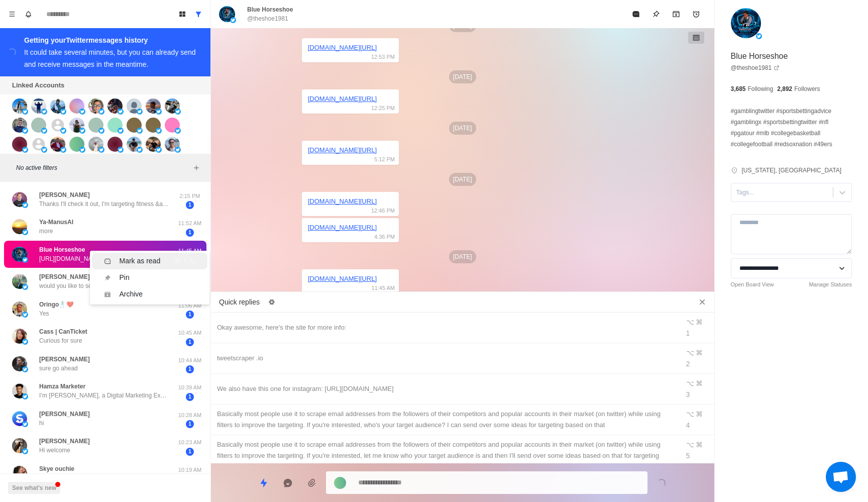  Describe the element at coordinates (105, 204) in the screenshot. I see `p: Thanks I'll check it out, I'm targeting fitness &amp; health brands` at that location.